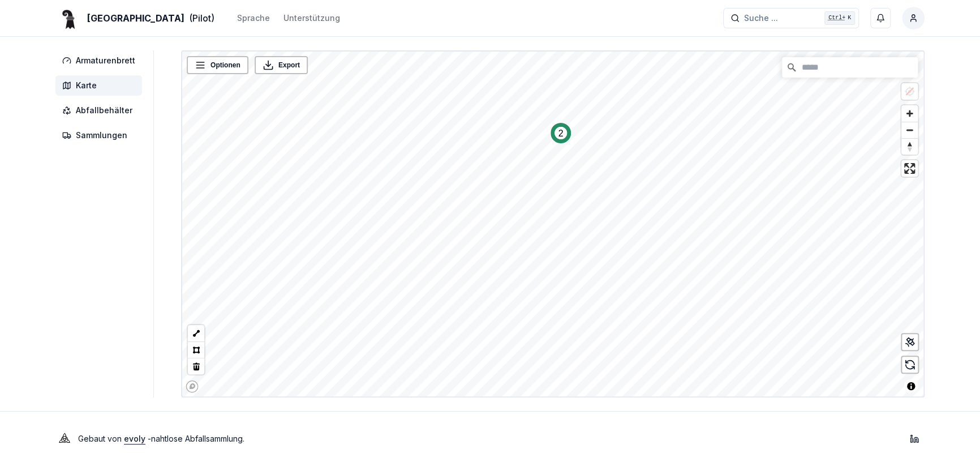  What do you see at coordinates (910, 146) in the screenshot?
I see `button: Reset bearing to north` at bounding box center [910, 146].